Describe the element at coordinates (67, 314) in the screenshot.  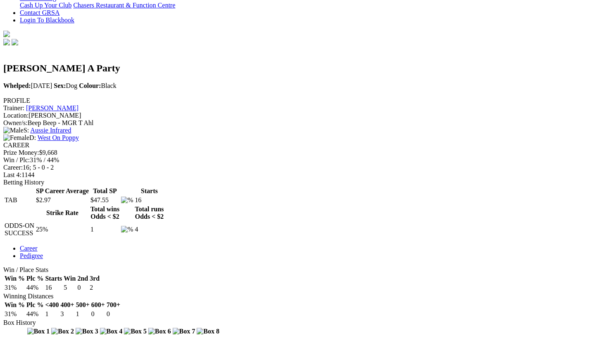
I see `td: 3` at that location.